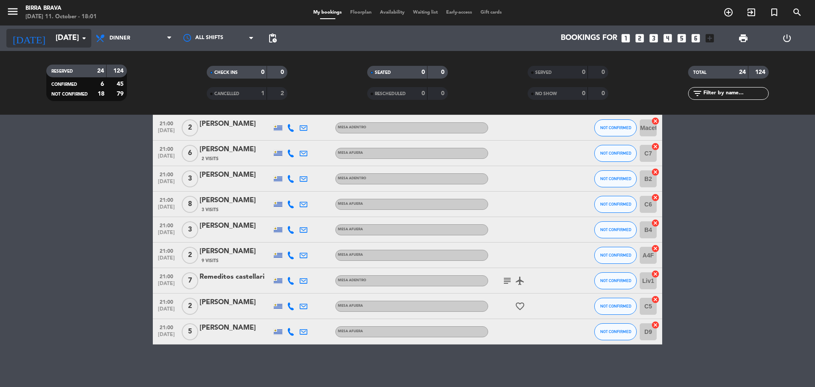  What do you see at coordinates (190, 153) in the screenshot?
I see `span: 6` at bounding box center [190, 153].